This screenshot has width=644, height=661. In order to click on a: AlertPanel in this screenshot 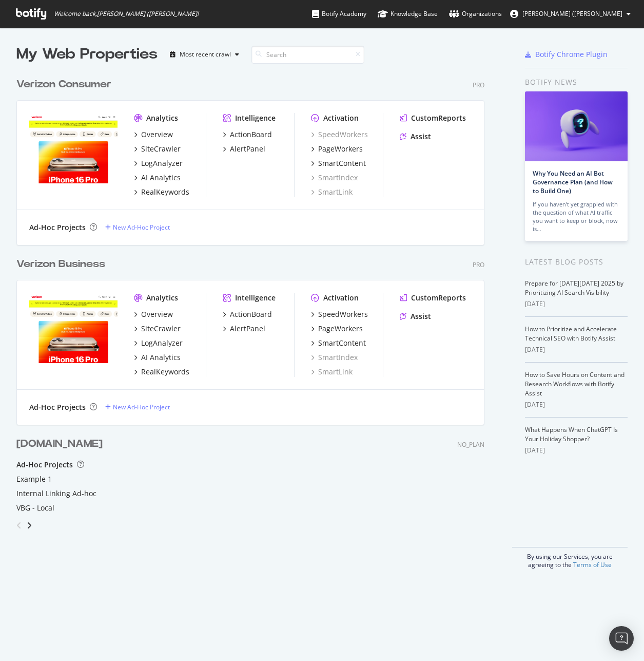, I will do `click(244, 149)`.